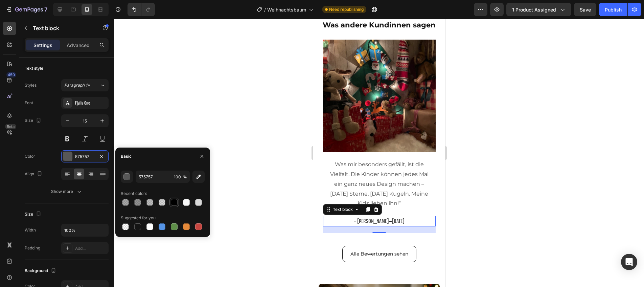  I want to click on div: Recent colors, so click(134, 193).